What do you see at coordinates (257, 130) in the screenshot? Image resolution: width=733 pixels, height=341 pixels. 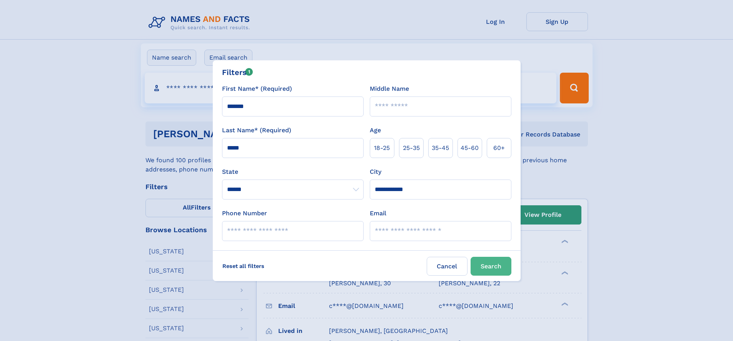 I see `label: Last Name* (Required)` at bounding box center [257, 130].